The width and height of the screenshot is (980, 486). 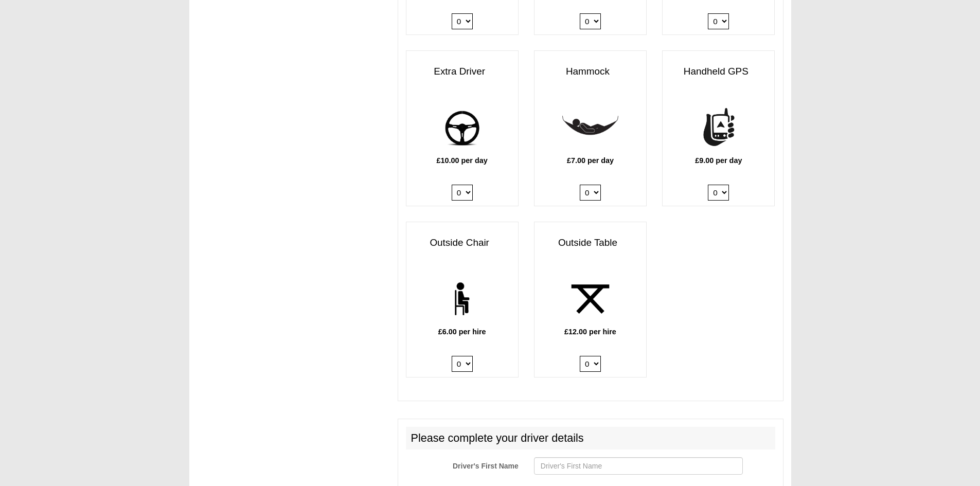 I want to click on b: £6.00 per hire, so click(x=462, y=331).